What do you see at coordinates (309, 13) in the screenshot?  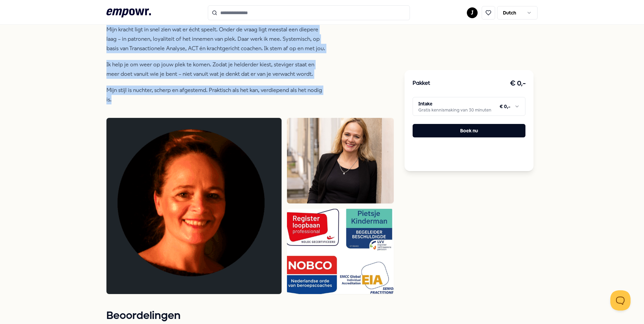 I see `input: Search for products, categories or subcategories` at bounding box center [309, 13].